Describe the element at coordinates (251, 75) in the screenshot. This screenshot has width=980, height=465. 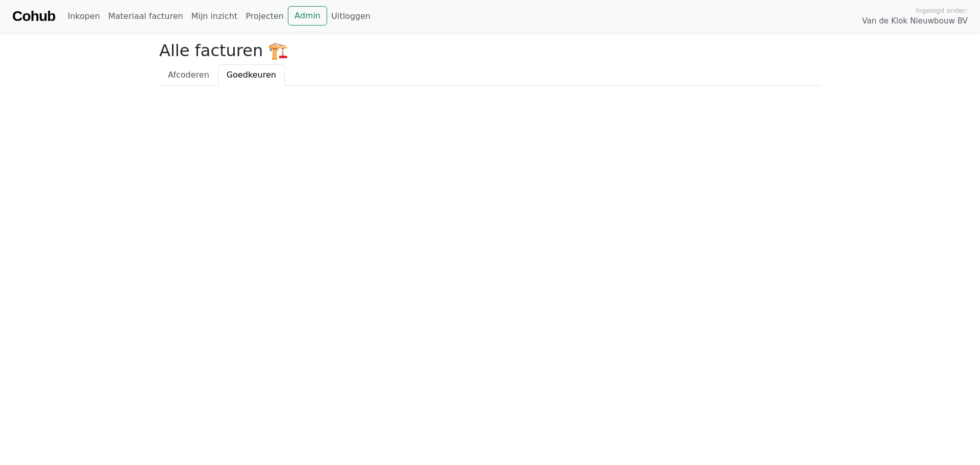
I see `a: Goedkeuren` at that location.